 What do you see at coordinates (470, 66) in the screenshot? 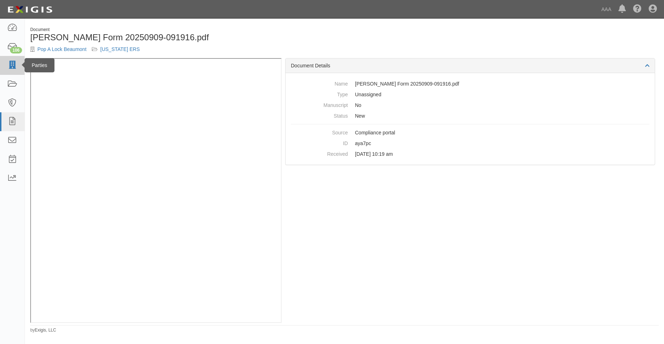
I see `div: Document Details` at bounding box center [470, 66].